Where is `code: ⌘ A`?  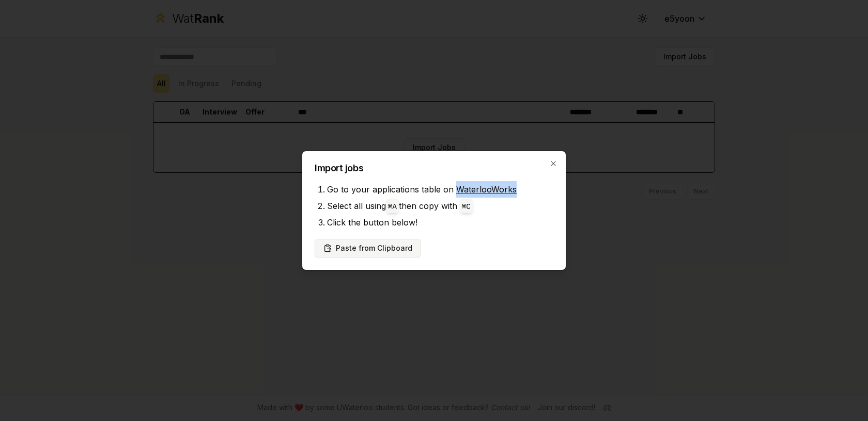
code: ⌘ A is located at coordinates (392, 207).